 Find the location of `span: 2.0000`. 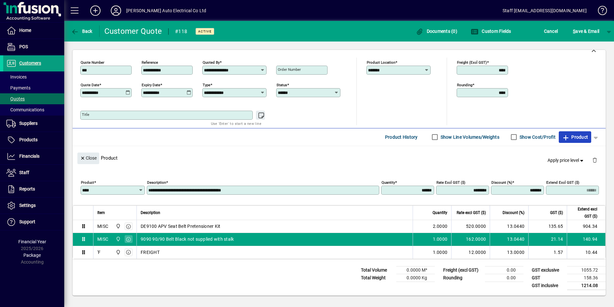

span: 2.0000 is located at coordinates (441, 226).